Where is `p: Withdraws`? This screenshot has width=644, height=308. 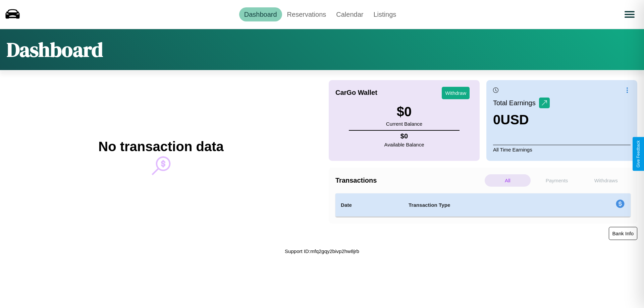 p: Withdraws is located at coordinates (606, 180).